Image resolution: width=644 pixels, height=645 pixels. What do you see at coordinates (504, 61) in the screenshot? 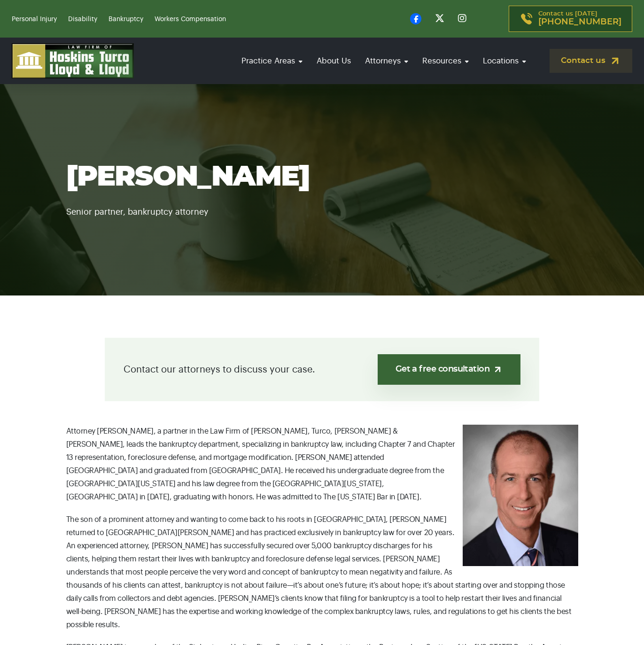
I see `a: Locations` at bounding box center [504, 61].